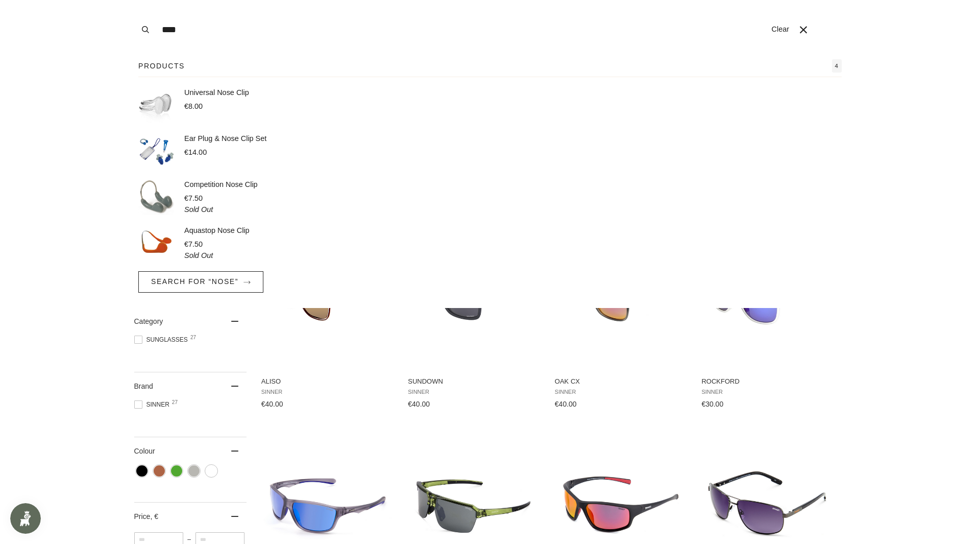 The image size is (980, 544). Describe the element at coordinates (490, 105) in the screenshot. I see `a: Universal Nose Clip €8.00` at that location.